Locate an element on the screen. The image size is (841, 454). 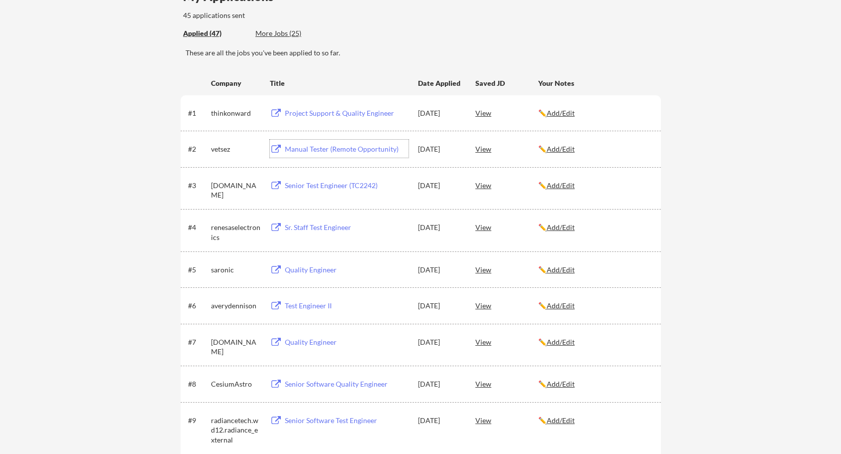
div: Your Notes is located at coordinates (595, 83).